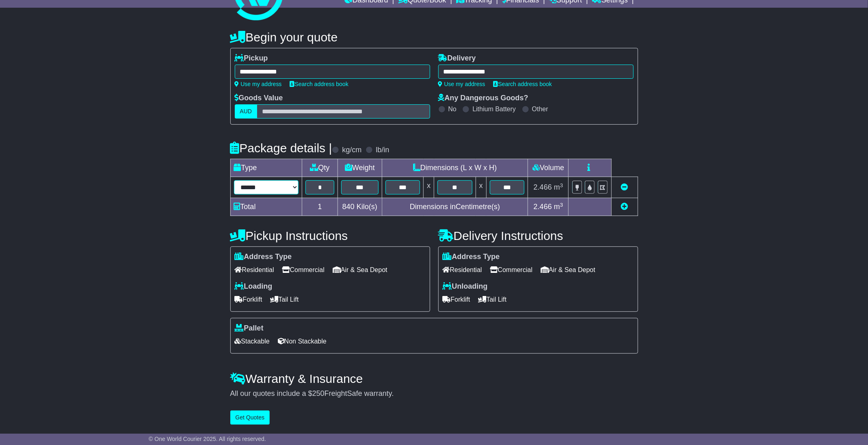  I want to click on div: All our quotes include a $ FreightSafe warranty., so click(434, 394).